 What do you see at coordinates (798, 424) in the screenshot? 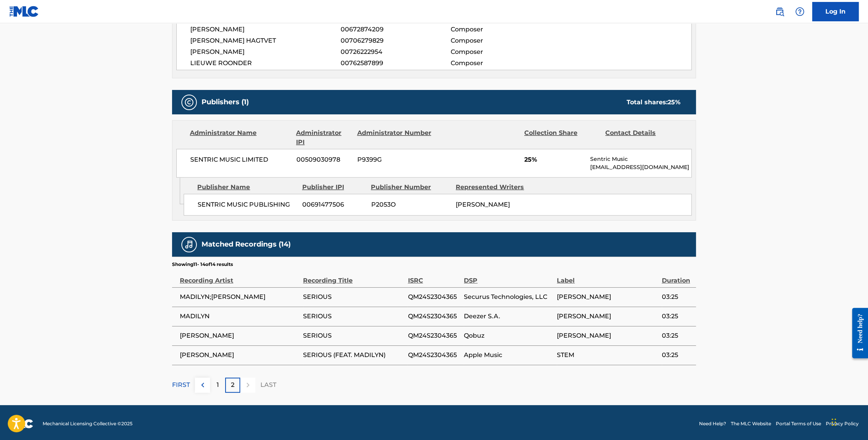
I see `a: Portal Terms of Use` at bounding box center [798, 424].